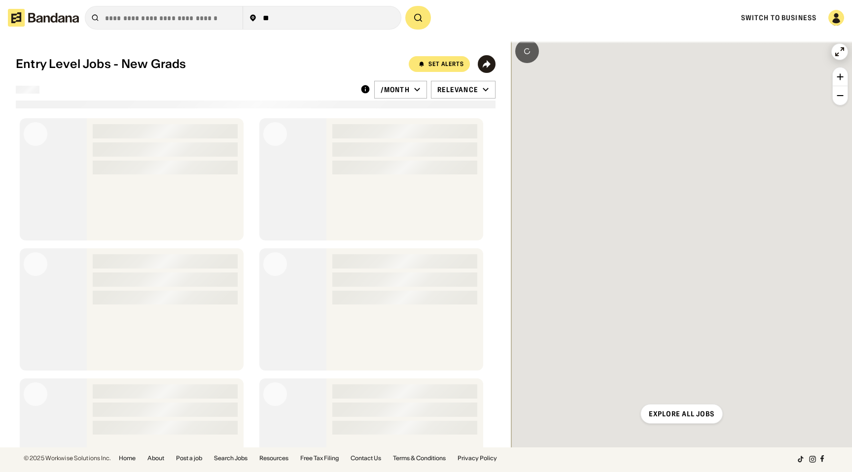  Describe the element at coordinates (255, 281) in the screenshot. I see `div: grid` at that location.